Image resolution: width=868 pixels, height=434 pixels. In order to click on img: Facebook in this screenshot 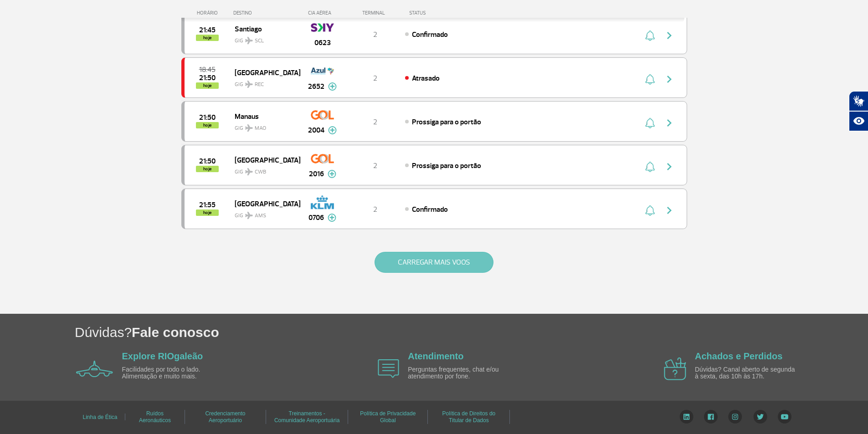, I will do `click(711, 417)`.